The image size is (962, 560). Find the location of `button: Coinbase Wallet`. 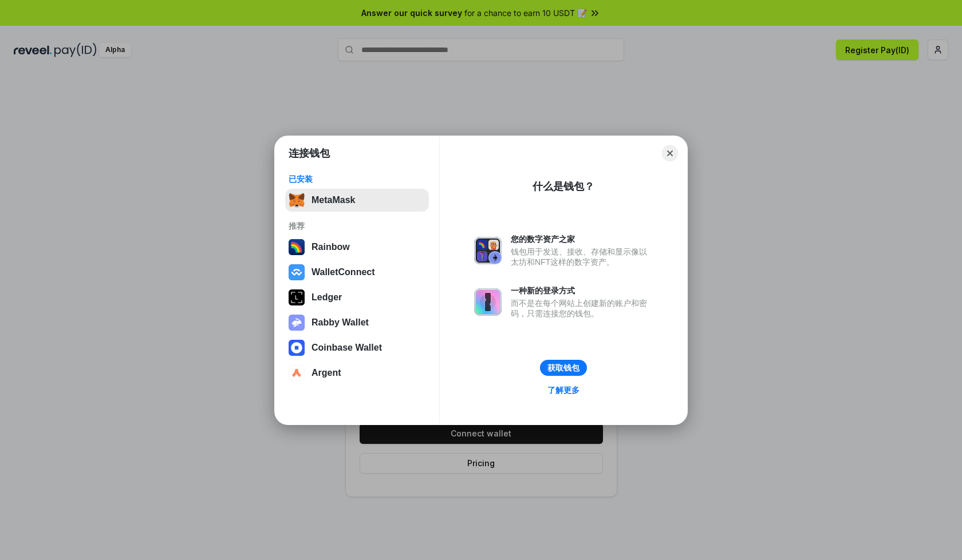

button: Coinbase Wallet is located at coordinates (356, 348).